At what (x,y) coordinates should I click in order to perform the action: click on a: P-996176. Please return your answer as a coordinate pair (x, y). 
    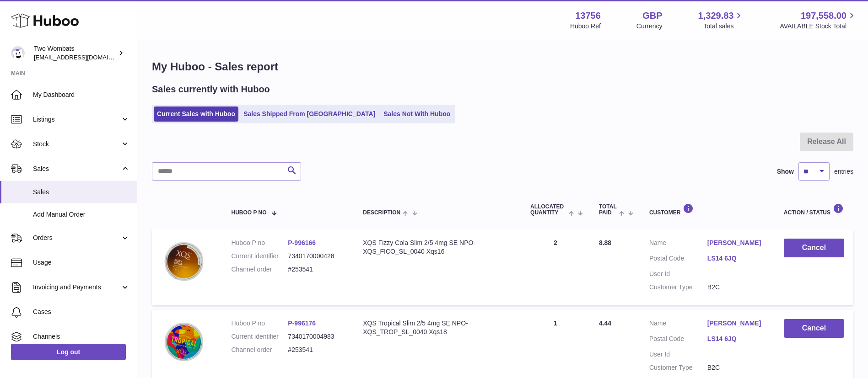
    Looking at the image, I should click on (301, 323).